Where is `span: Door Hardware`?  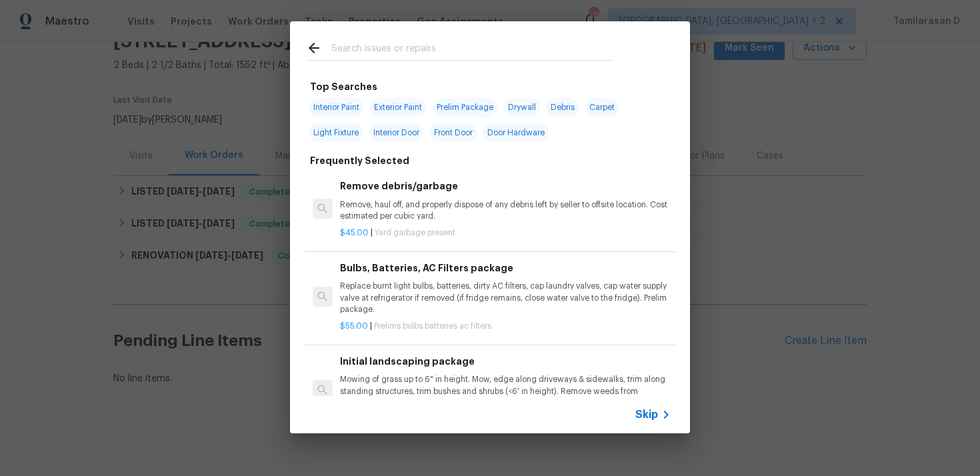 span: Door Hardware is located at coordinates (516, 133).